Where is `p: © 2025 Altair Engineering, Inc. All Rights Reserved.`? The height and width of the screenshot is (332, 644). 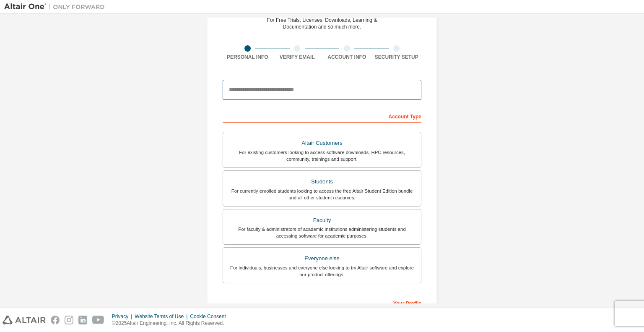 p: © 2025 Altair Engineering, Inc. All Rights Reserved. is located at coordinates (172, 323).